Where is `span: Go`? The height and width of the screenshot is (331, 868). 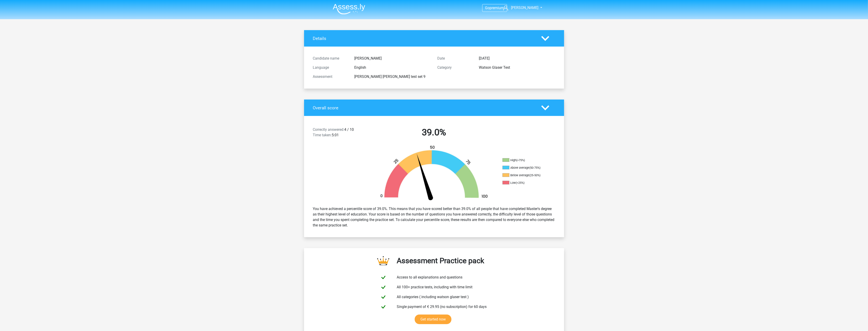
span: Go is located at coordinates (488, 8).